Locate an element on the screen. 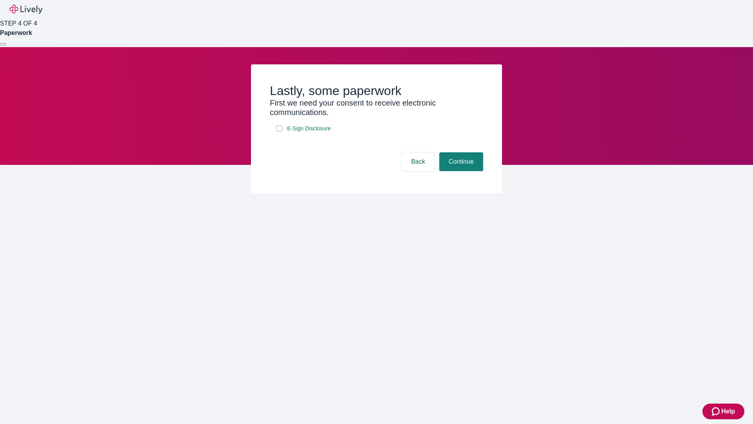 The image size is (753, 424). img: Lively is located at coordinates (26, 9).